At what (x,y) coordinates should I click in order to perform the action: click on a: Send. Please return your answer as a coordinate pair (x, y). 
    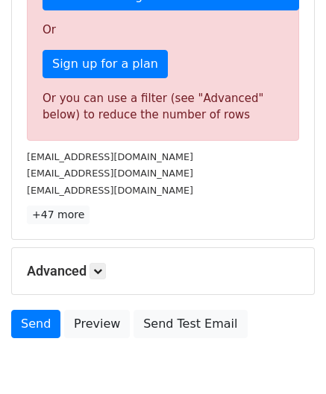
    Looking at the image, I should click on (36, 324).